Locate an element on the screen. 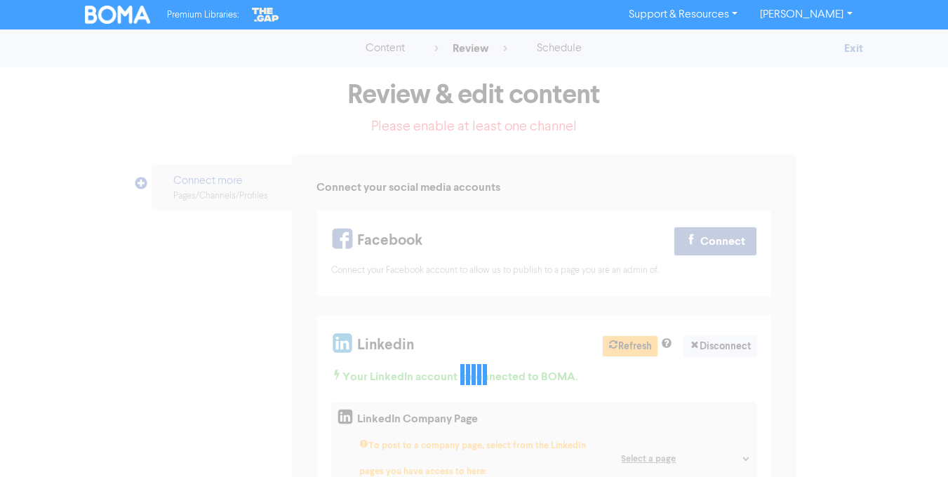  div: Chat Widget is located at coordinates (857, 401).